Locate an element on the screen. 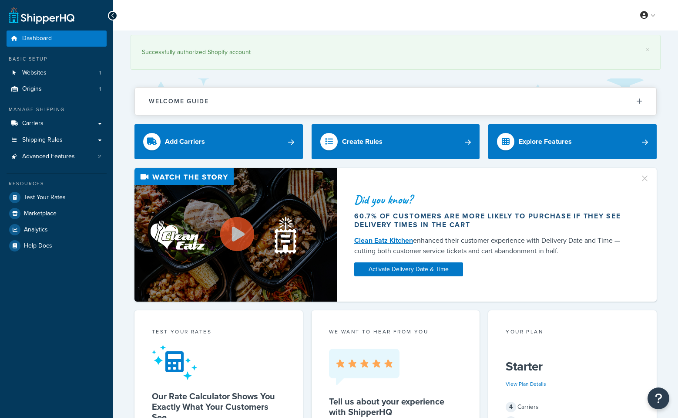 This screenshot has height=418, width=678. span: Advanced Features is located at coordinates (48, 156).